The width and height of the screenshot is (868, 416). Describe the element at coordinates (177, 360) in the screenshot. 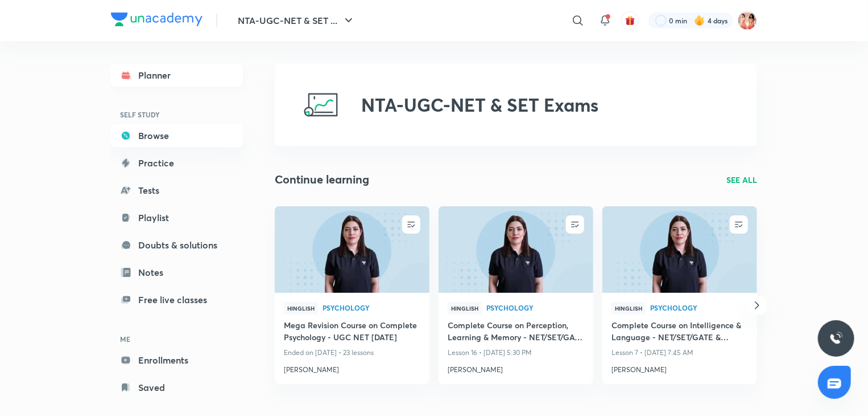

I see `a: Enrollments` at that location.